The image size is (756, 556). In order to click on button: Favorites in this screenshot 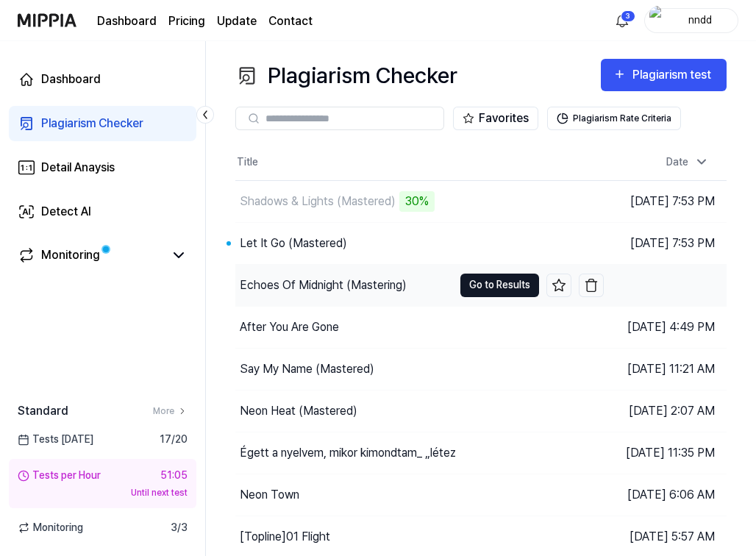, I will do `click(496, 118)`.